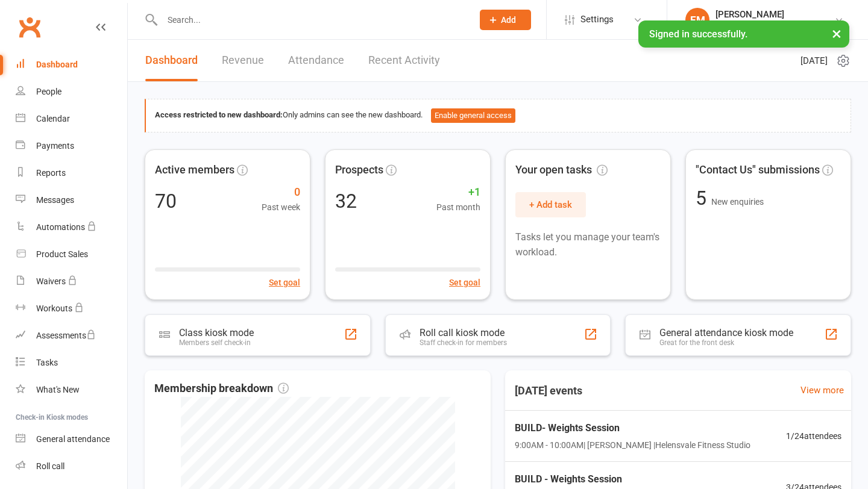  What do you see at coordinates (562, 170) in the screenshot?
I see `span: Your open tasks` at bounding box center [562, 170].